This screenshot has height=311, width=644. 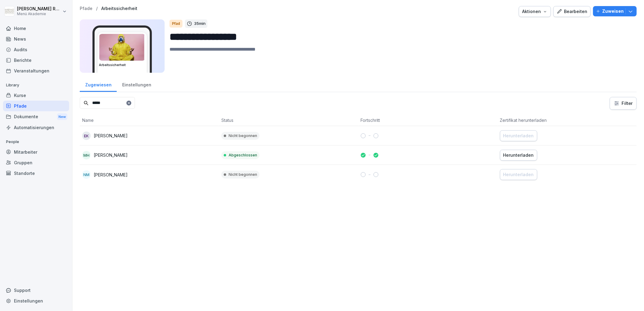 I want to click on a: Gruppen, so click(x=36, y=163).